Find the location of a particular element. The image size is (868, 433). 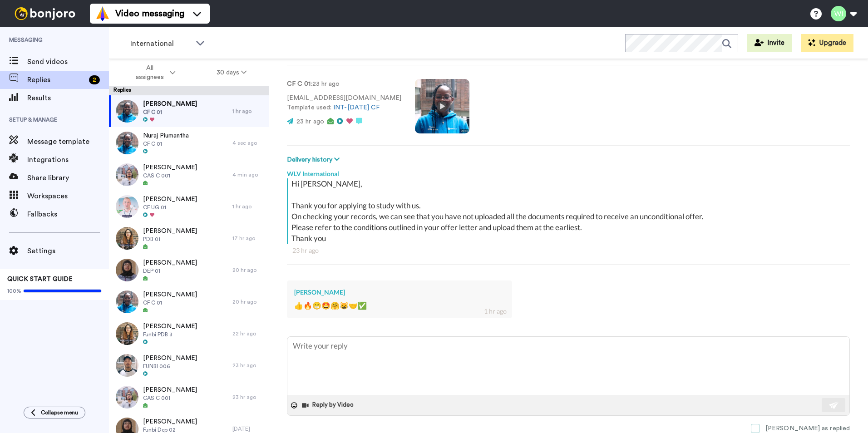

button: Delivery history is located at coordinates (315, 160).